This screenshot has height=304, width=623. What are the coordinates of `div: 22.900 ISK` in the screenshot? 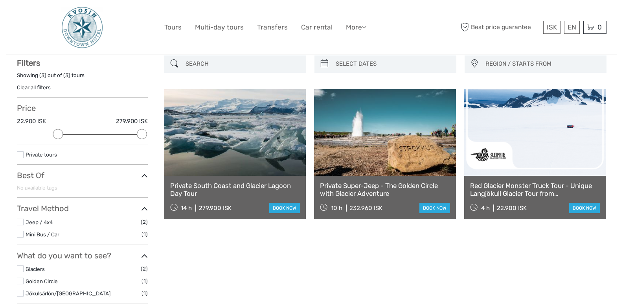 It's located at (511, 208).